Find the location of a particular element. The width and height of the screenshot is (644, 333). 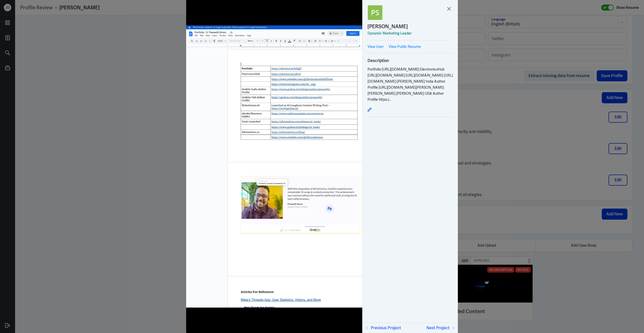

button: Previous Project is located at coordinates (382, 328).